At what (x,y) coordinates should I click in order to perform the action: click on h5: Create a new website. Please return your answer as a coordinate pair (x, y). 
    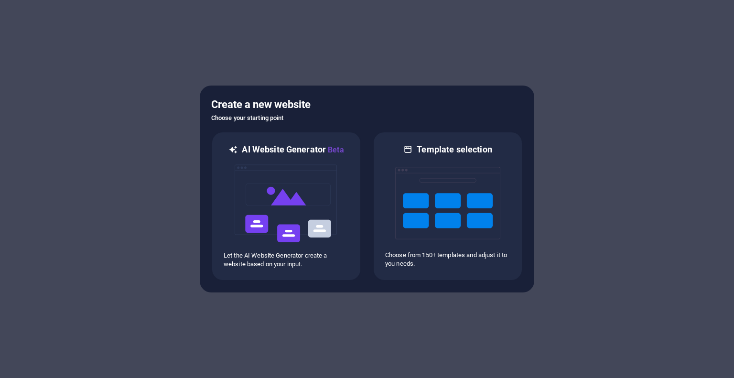
    Looking at the image, I should click on (367, 105).